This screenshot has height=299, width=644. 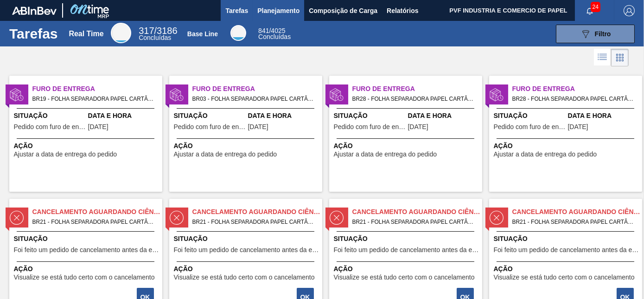 I want to click on span: / 4025, so click(x=272, y=31).